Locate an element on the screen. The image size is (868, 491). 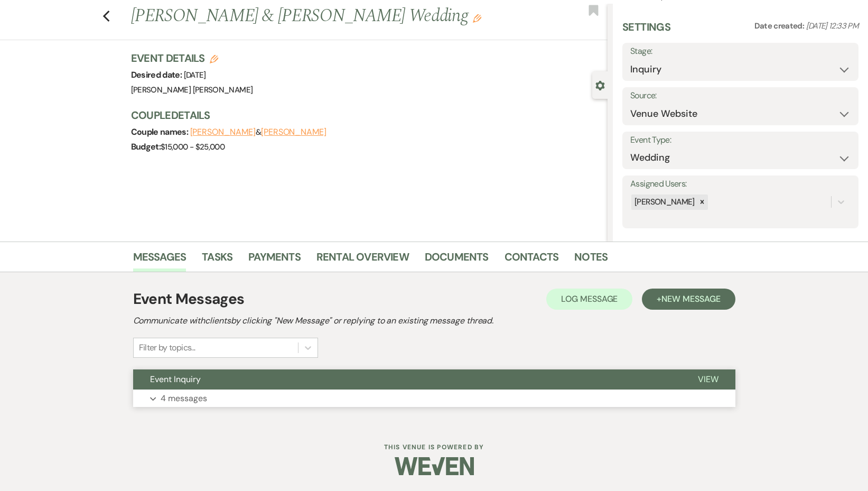
button: Close lead details is located at coordinates (600, 85).